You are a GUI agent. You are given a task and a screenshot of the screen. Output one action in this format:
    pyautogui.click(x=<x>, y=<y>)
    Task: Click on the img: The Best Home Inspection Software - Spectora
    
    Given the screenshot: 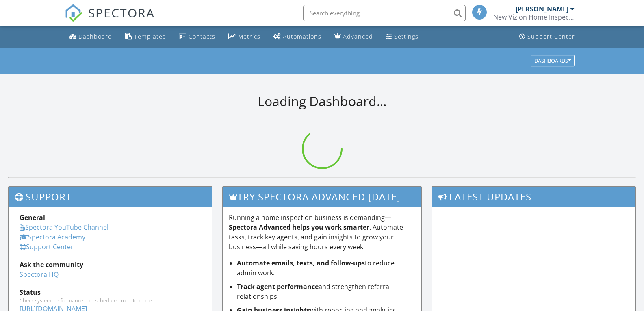 What is the action you would take?
    pyautogui.click(x=74, y=13)
    